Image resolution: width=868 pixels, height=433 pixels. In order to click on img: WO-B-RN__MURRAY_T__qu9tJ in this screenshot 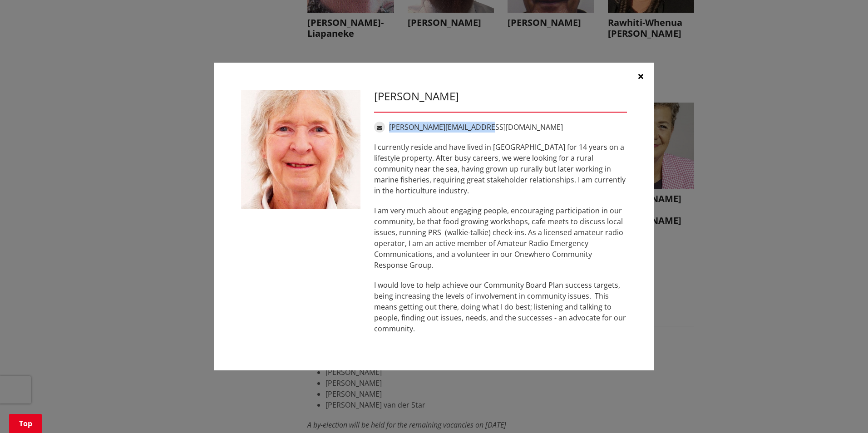, I will do `click(300, 149)`.